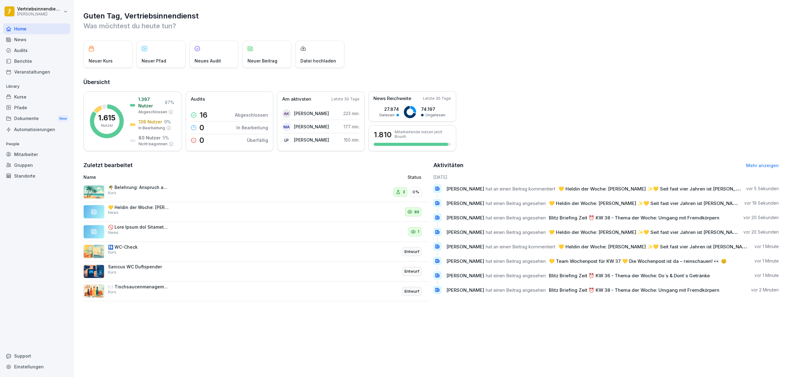 This screenshot has height=377, width=788. Describe the element at coordinates (208, 61) in the screenshot. I see `p: Neues Audit` at that location.